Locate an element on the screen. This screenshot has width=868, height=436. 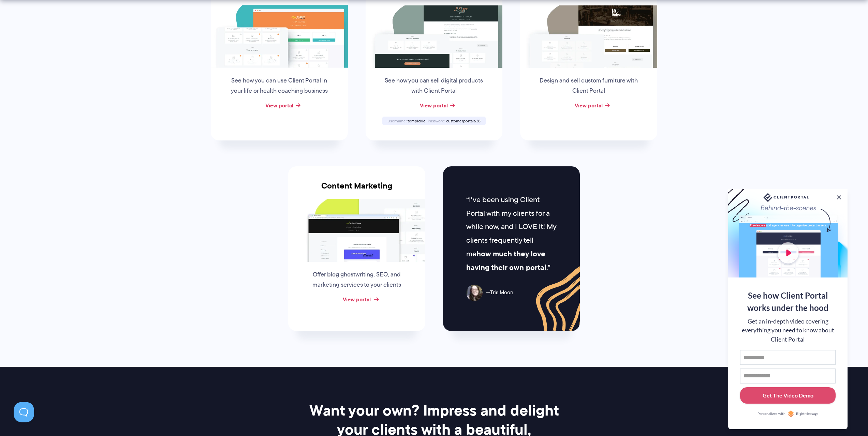
span: Password is located at coordinates (436, 121).